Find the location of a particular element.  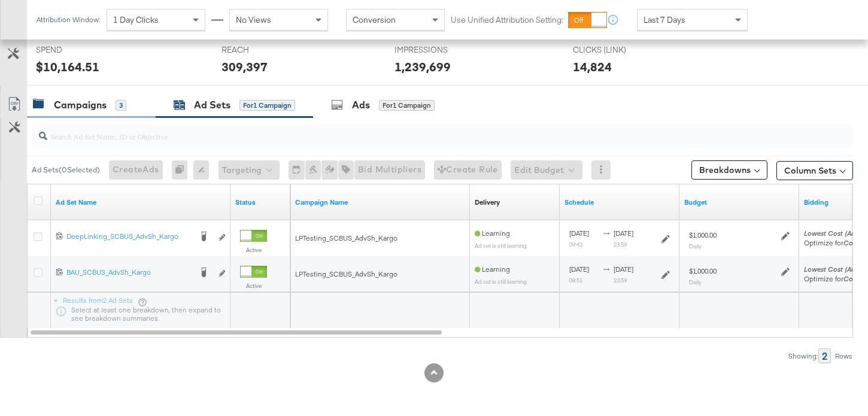

label: Use Unified Attribution Setting: is located at coordinates (507, 20).